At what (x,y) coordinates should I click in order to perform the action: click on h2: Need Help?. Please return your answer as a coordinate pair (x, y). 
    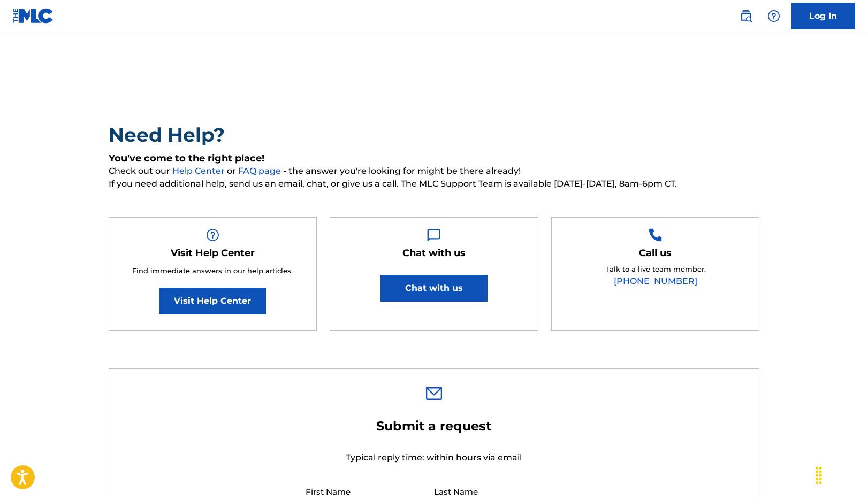
    Looking at the image, I should click on (434, 135).